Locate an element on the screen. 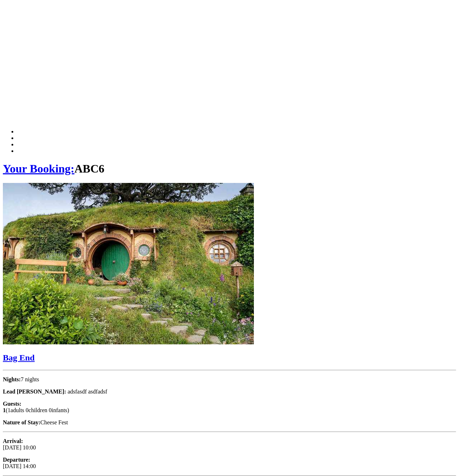 This screenshot has width=459, height=476. a: Bag End is located at coordinates (230, 351).